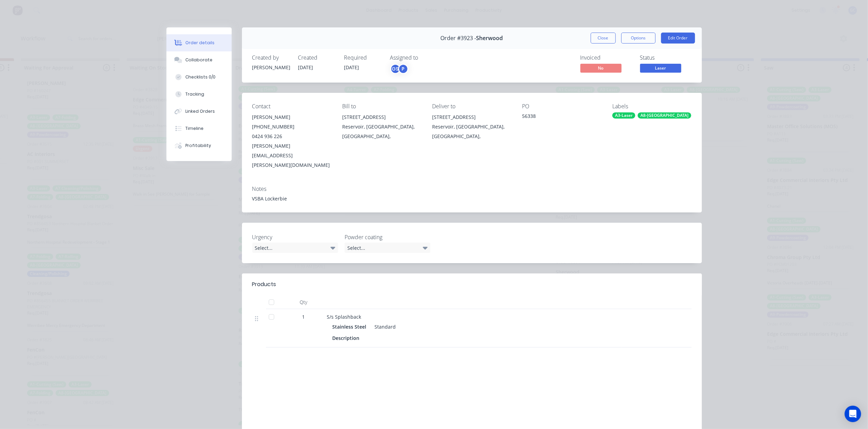 This screenshot has width=868, height=429. Describe the element at coordinates (199, 95) in the screenshot. I see `button: Tracking` at that location.